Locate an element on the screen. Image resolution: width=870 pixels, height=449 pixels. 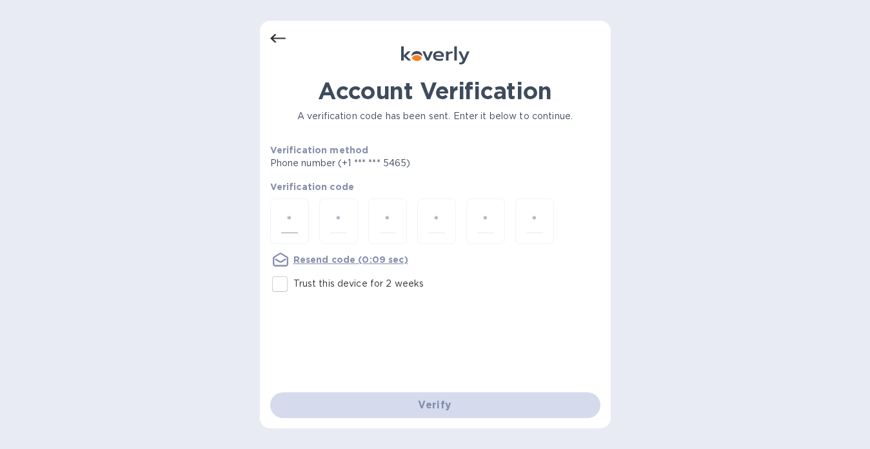
u: Resend code (0:09 sec) is located at coordinates (351, 260).